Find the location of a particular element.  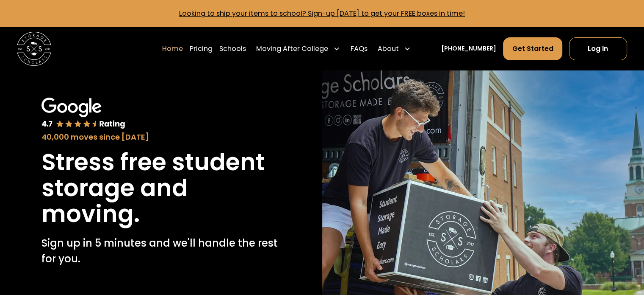

a: Home is located at coordinates (173, 49).